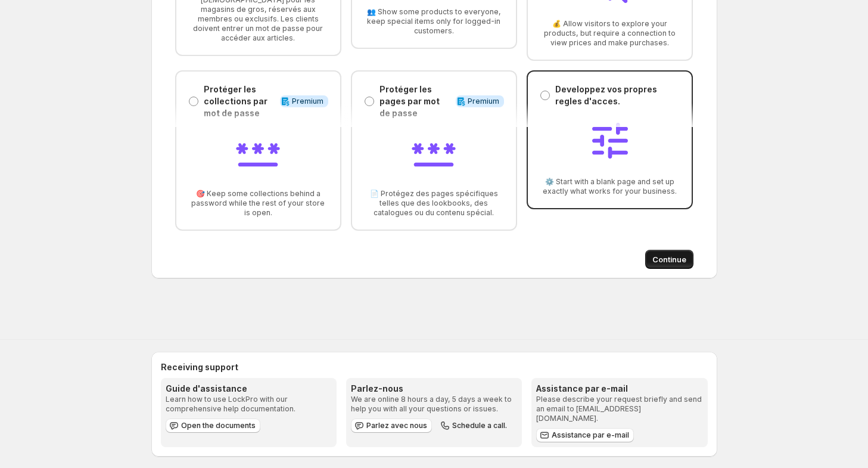  I want to click on p: Protéger les collections par mot de passe, so click(240, 102).